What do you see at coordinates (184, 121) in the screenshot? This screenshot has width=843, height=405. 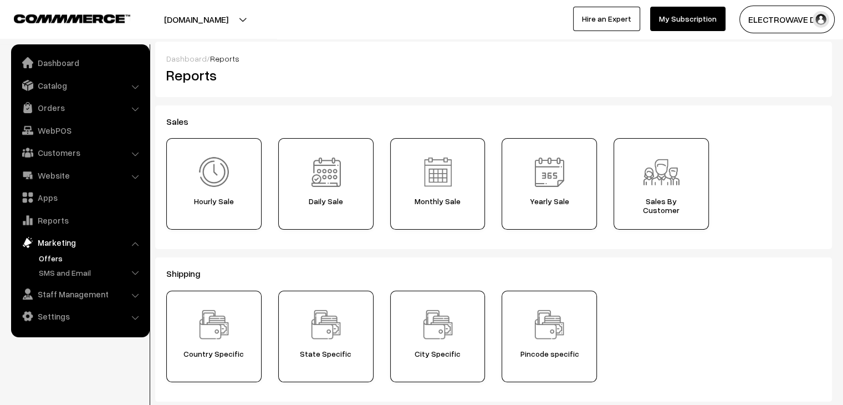 I see `span: Sales` at bounding box center [184, 121].